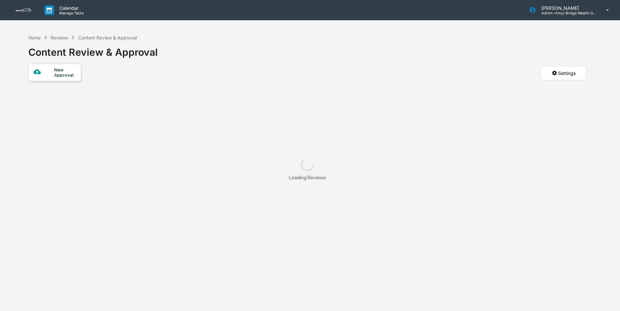 The height and width of the screenshot is (311, 620). Describe the element at coordinates (564, 73) in the screenshot. I see `button: Settings` at that location.